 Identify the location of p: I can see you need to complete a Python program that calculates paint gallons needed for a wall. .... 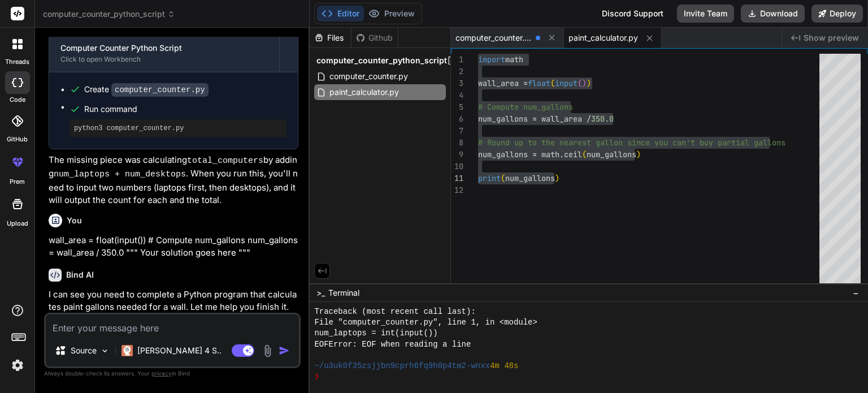
(173, 301).